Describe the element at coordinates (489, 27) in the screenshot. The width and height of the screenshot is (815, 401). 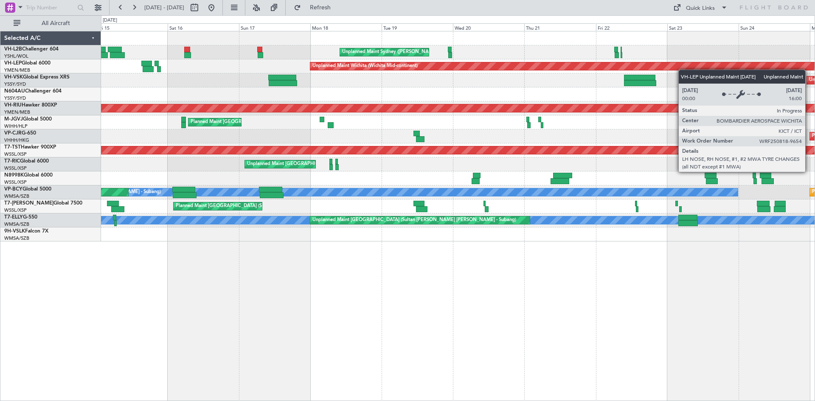
I see `div: Wed 20` at that location.